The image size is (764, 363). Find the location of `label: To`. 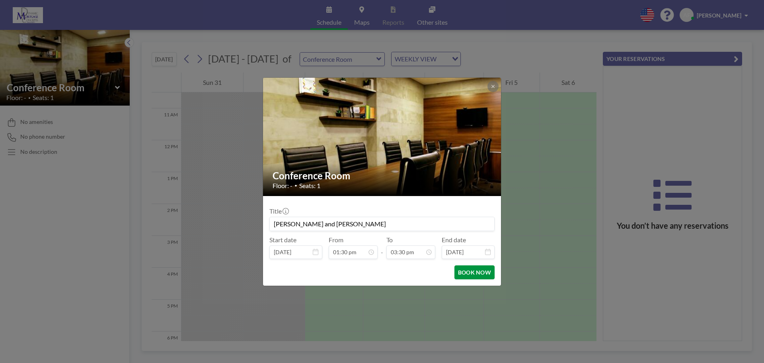

label: To is located at coordinates (390, 240).